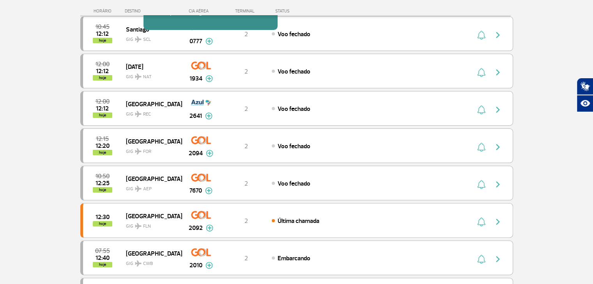  Describe the element at coordinates (196, 191) in the screenshot. I see `span: 7670` at that location.